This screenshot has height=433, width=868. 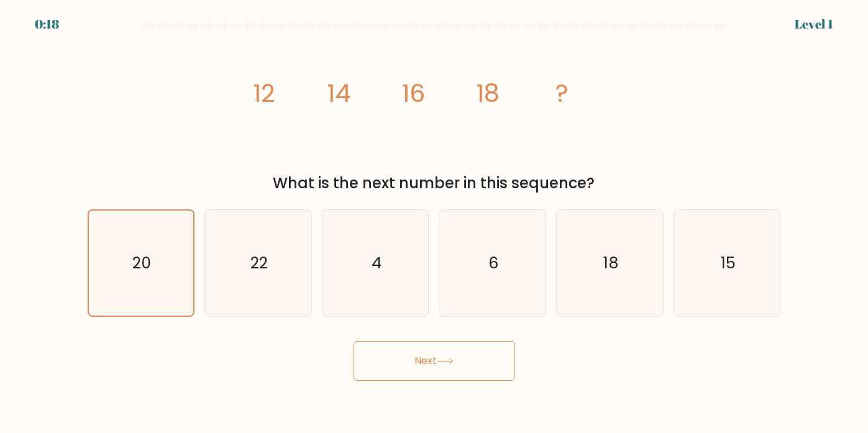 What do you see at coordinates (413, 94) in the screenshot?
I see `tspan: 16` at bounding box center [413, 94].